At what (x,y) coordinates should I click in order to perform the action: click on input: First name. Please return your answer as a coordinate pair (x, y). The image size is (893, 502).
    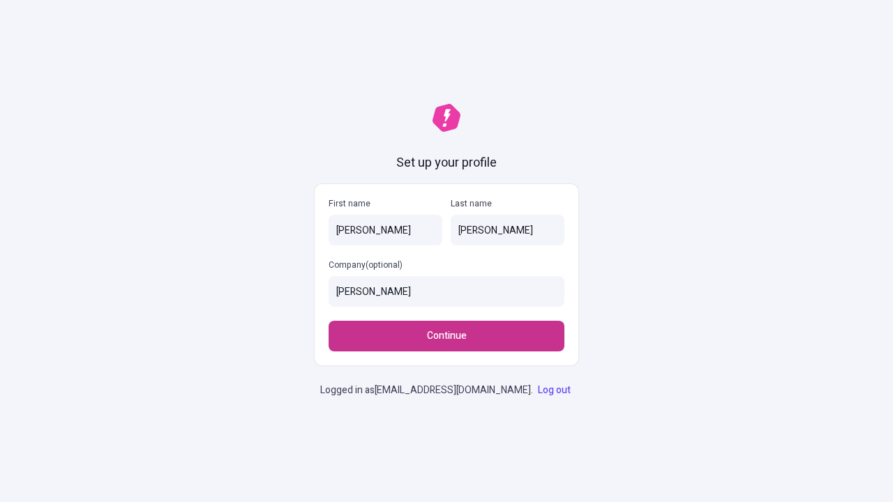
    Looking at the image, I should click on (385, 230).